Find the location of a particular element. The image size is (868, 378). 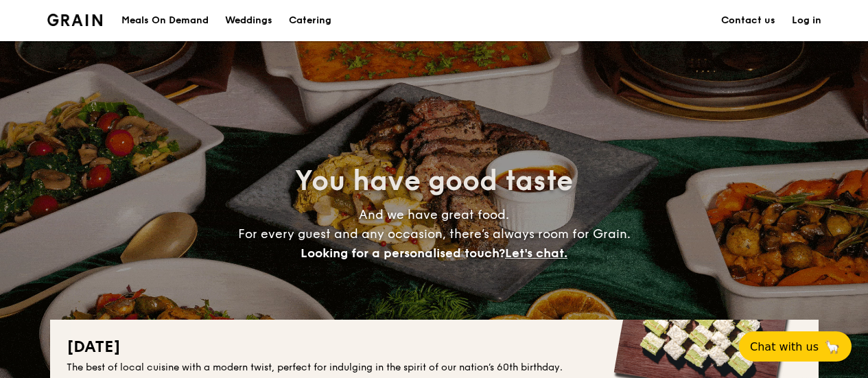

img: Grain is located at coordinates (75, 20).